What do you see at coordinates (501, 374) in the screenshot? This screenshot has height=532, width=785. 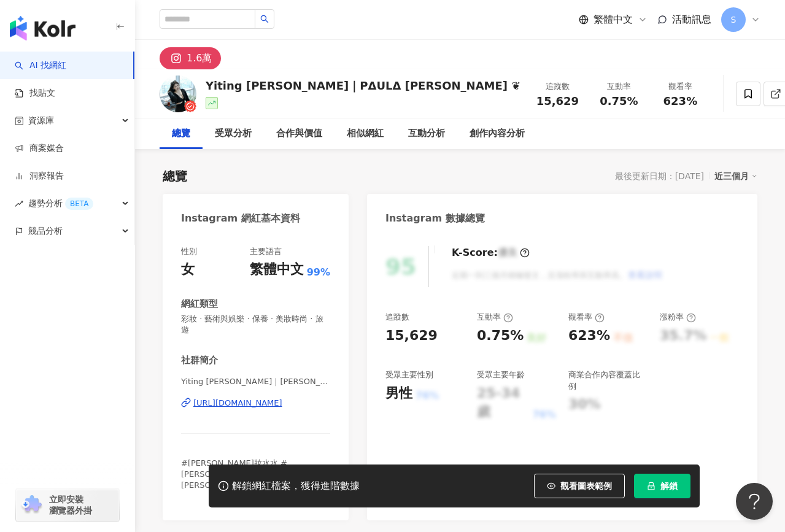 I see `div: 受眾主要年齡` at bounding box center [501, 374].